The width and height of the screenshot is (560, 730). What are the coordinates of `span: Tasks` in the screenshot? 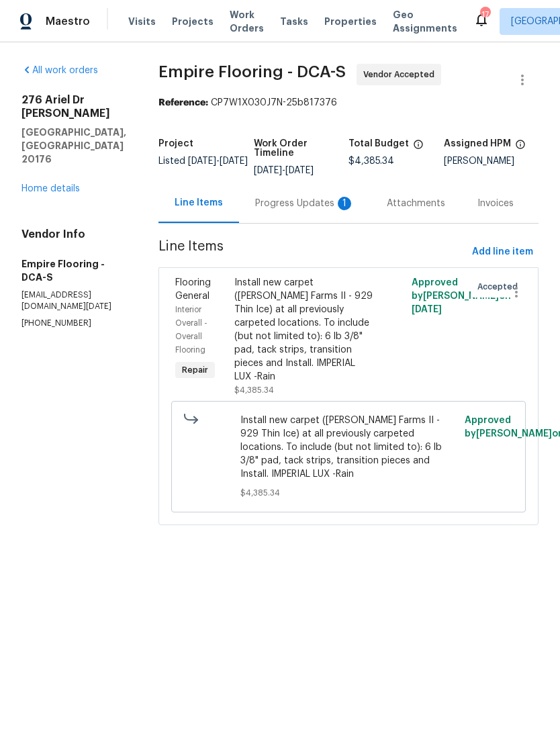 It's located at (294, 22).